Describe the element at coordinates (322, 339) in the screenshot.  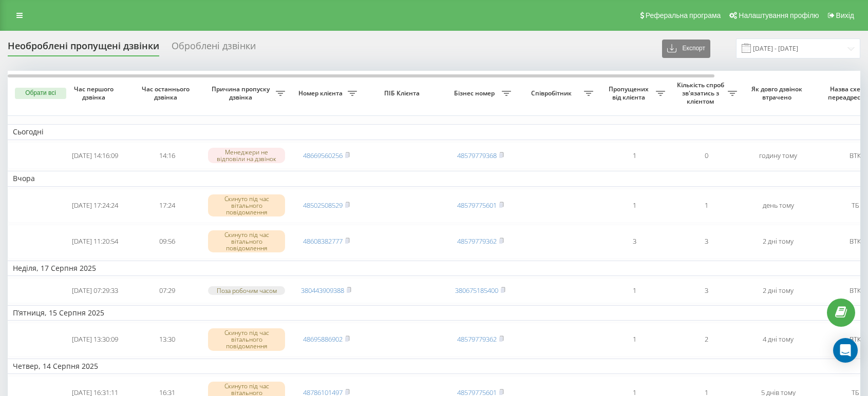
I see `a: 48695886902` at that location.